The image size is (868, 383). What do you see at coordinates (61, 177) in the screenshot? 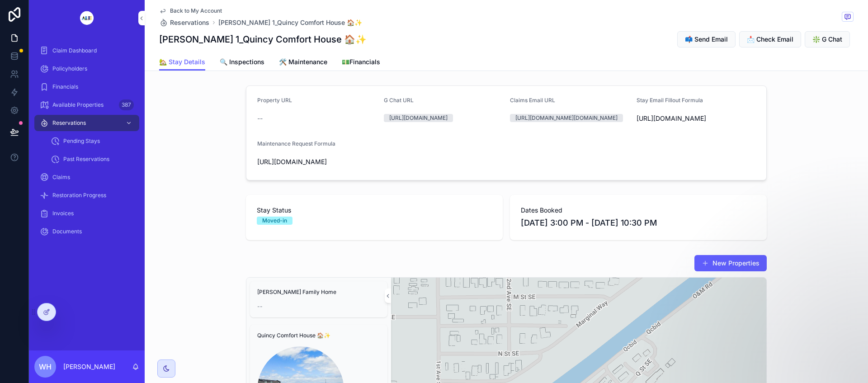
I see `span: Claims` at bounding box center [61, 177].